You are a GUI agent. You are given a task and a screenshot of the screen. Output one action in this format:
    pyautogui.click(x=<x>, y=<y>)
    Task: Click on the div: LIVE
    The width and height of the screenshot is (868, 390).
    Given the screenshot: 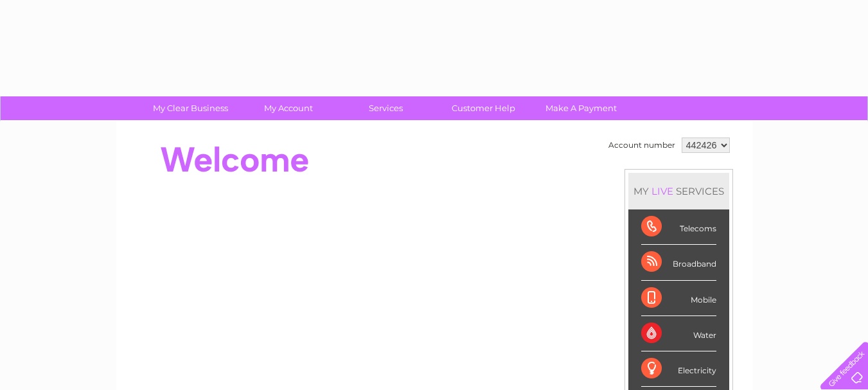 What is the action you would take?
    pyautogui.click(x=663, y=190)
    